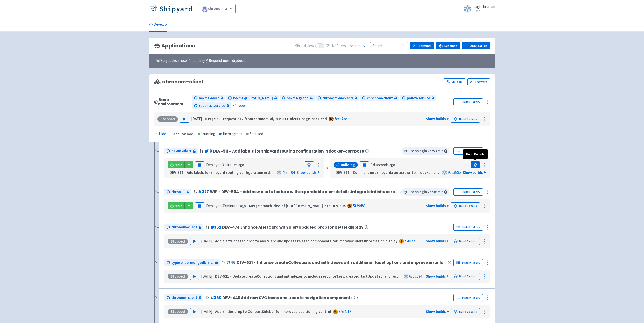 The image size is (644, 323). I want to click on a: Terminal, so click(422, 46).